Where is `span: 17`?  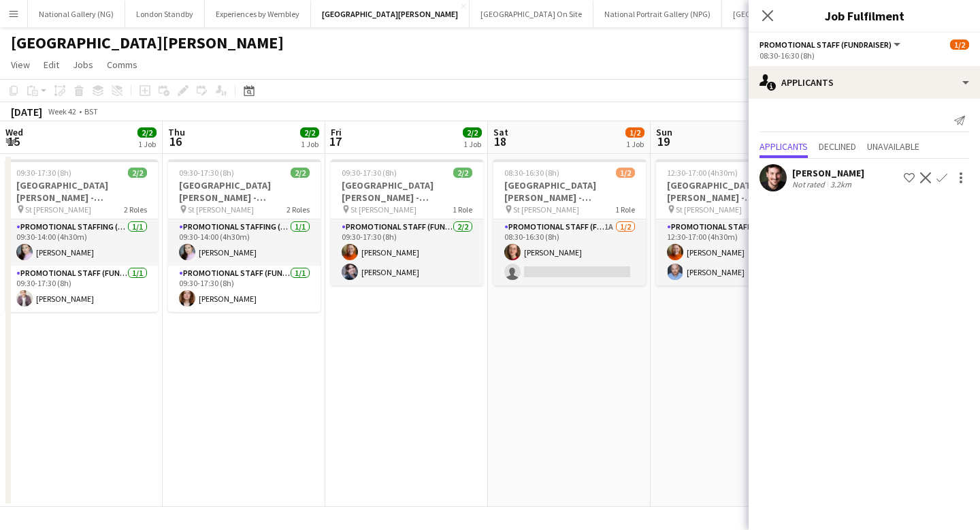
span: 17 is located at coordinates (335, 141).